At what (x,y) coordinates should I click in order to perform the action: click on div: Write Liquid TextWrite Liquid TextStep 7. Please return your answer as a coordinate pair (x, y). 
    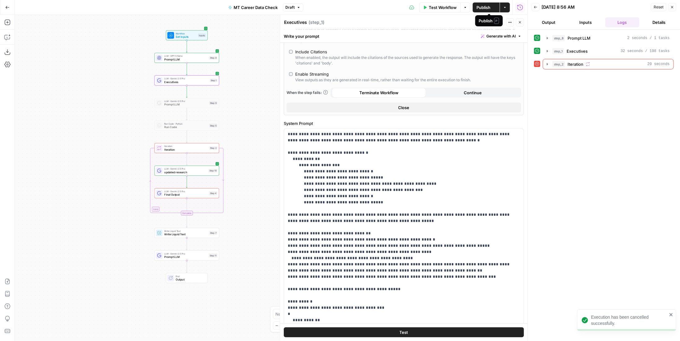
    Looking at the image, I should click on (187, 233).